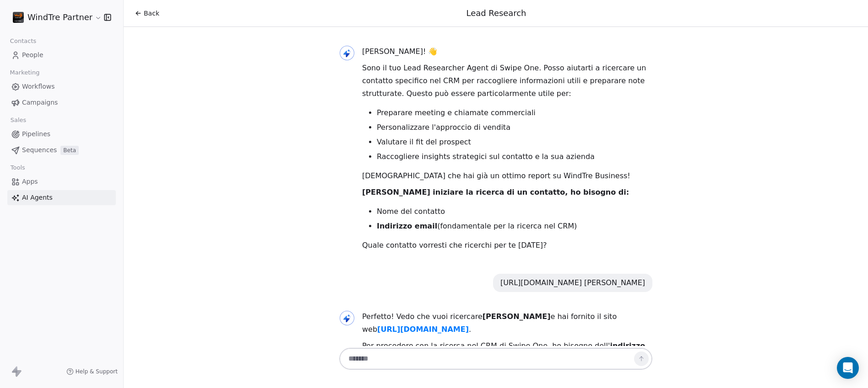 This screenshot has height=388, width=868. What do you see at coordinates (38, 86) in the screenshot?
I see `span: Workflows` at bounding box center [38, 86].